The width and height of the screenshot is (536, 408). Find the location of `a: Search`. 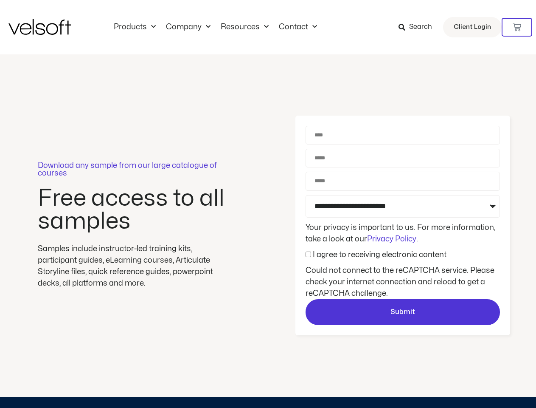

a: Search is located at coordinates (418, 27).